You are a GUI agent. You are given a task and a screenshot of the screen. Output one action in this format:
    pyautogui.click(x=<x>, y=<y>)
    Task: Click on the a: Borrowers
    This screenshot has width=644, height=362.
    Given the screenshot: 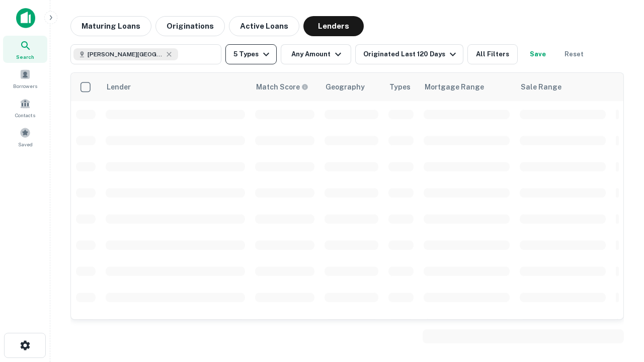 What is the action you would take?
    pyautogui.click(x=25, y=78)
    